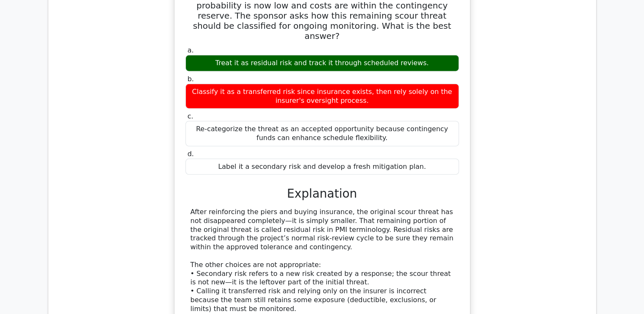 This screenshot has width=644, height=314. I want to click on div: Label it a secondary risk and develop a fresh mitigation plan., so click(322, 167).